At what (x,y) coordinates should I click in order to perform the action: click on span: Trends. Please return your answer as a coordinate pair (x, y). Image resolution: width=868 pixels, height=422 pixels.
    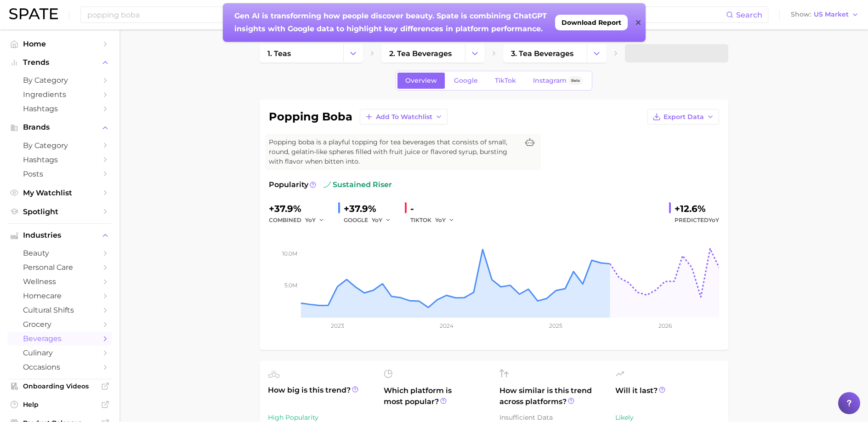
    Looking at the image, I should click on (60, 63).